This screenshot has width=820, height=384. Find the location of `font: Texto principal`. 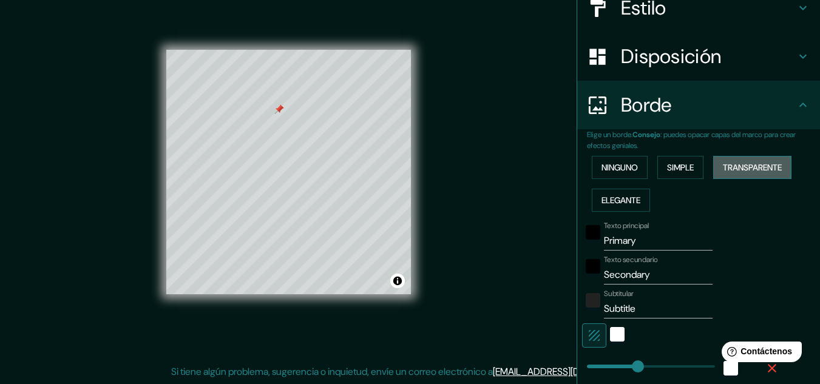

font: Texto principal is located at coordinates (626, 226).